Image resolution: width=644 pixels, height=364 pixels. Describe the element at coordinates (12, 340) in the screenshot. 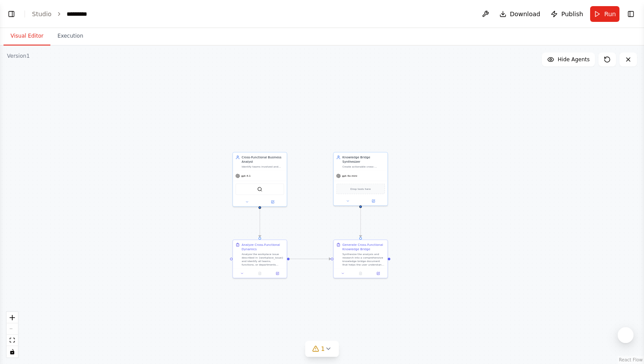

I see `button: fit view` at that location.